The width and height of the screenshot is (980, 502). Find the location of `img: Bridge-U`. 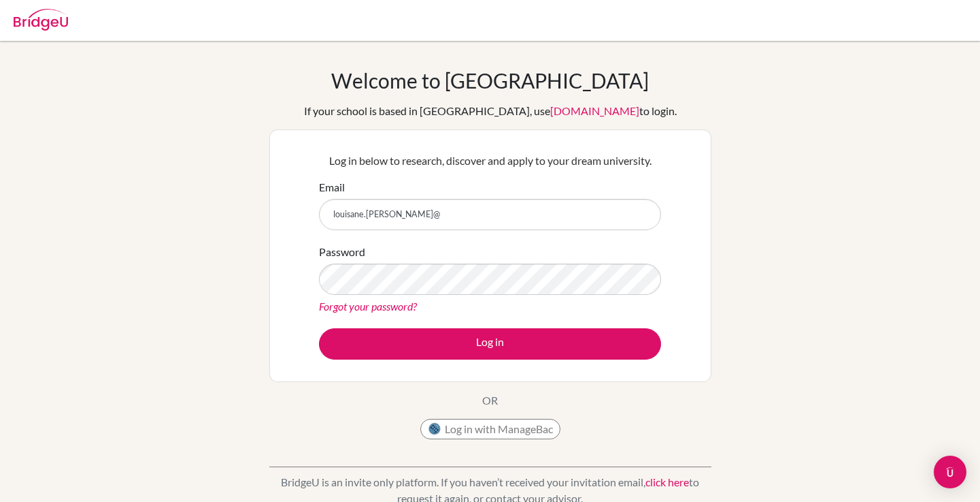

img: Bridge-U is located at coordinates (40, 19).